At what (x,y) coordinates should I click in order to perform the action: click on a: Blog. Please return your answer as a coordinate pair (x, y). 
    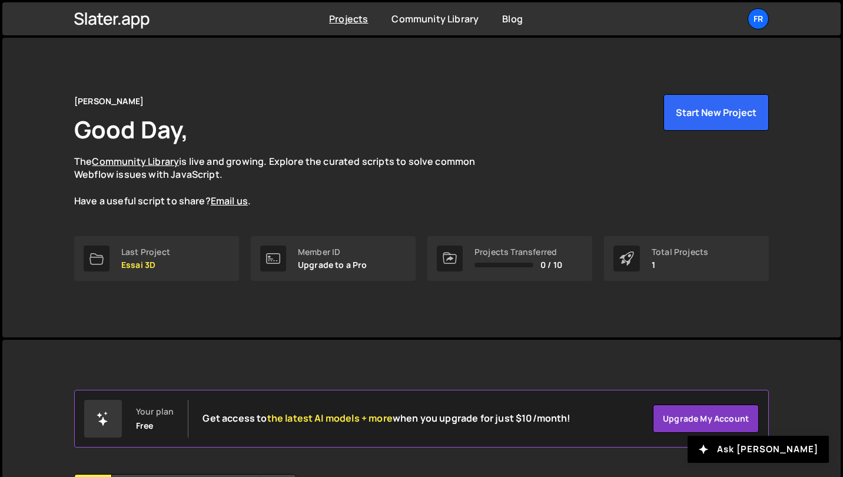
    Looking at the image, I should click on (512, 19).